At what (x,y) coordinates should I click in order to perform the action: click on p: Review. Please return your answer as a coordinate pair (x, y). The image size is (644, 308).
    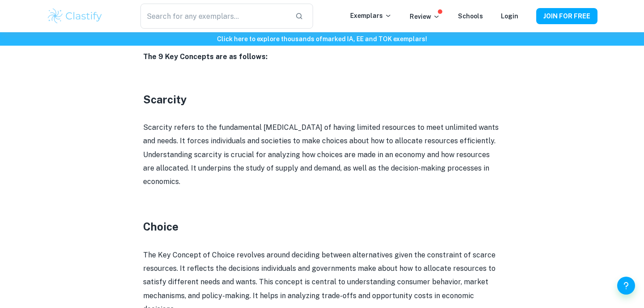
    Looking at the image, I should click on (425, 17).